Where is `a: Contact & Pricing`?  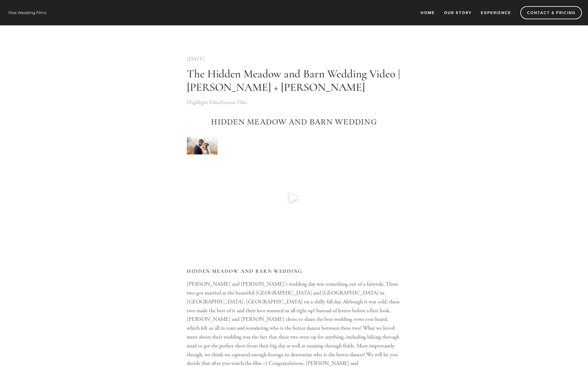 a: Contact & Pricing is located at coordinates (551, 13).